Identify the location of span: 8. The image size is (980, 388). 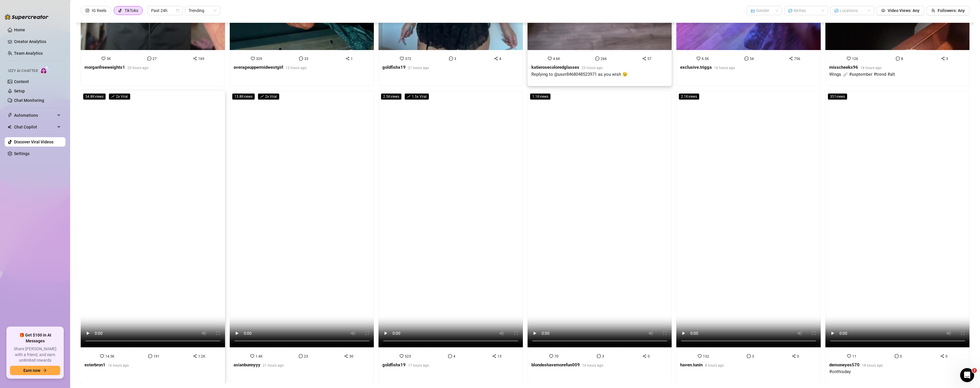
(902, 59).